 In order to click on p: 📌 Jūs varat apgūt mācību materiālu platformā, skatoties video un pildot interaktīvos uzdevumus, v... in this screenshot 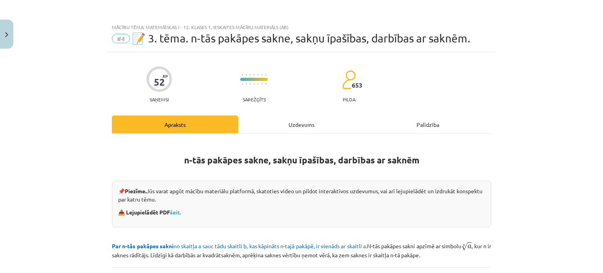, I will do `click(301, 195)`.